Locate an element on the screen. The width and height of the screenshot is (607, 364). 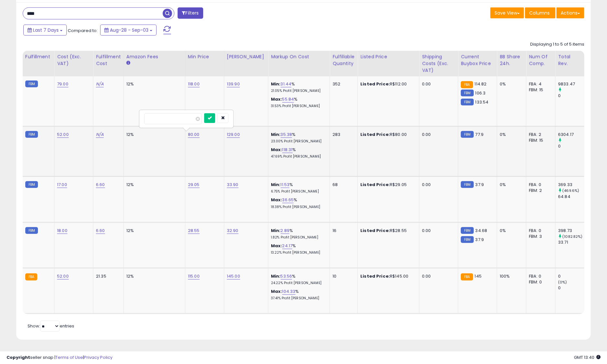
div: 16 is located at coordinates (343, 231).